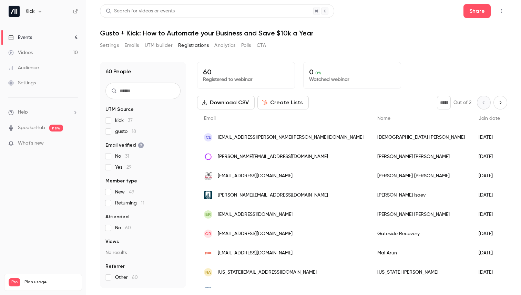 The width and height of the screenshot is (521, 295). What do you see at coordinates (112, 242) in the screenshot?
I see `span: Views` at bounding box center [112, 242].